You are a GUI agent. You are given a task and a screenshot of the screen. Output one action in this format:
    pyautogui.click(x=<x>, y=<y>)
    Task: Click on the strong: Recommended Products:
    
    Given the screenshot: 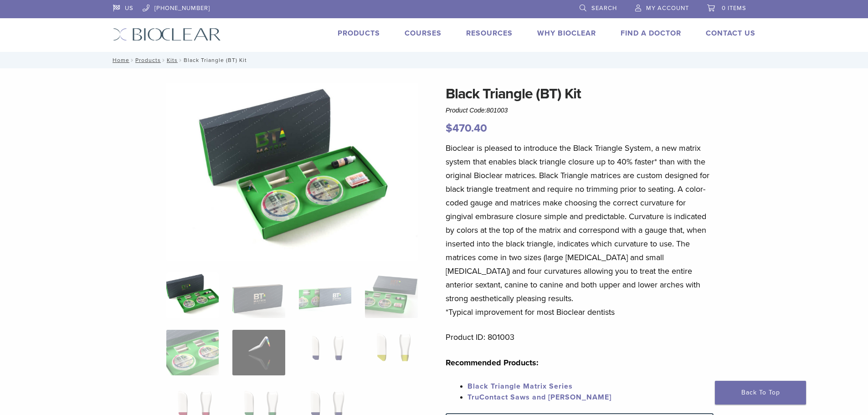 What is the action you would take?
    pyautogui.click(x=492, y=363)
    